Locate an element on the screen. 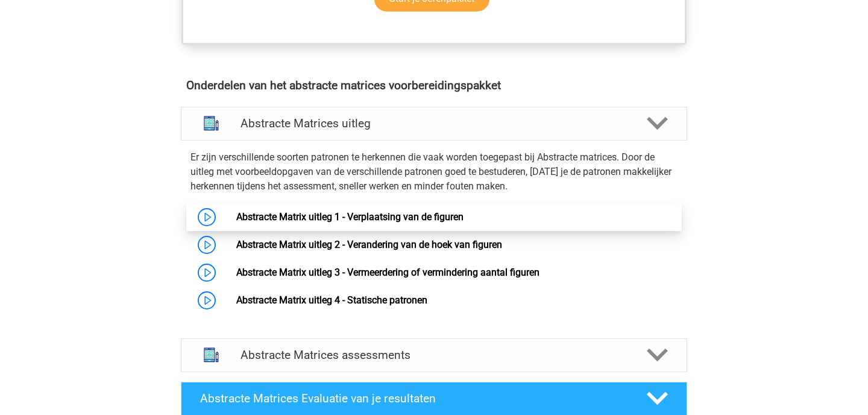  h4: Abstracte Matrices uitleg is located at coordinates (434, 123).